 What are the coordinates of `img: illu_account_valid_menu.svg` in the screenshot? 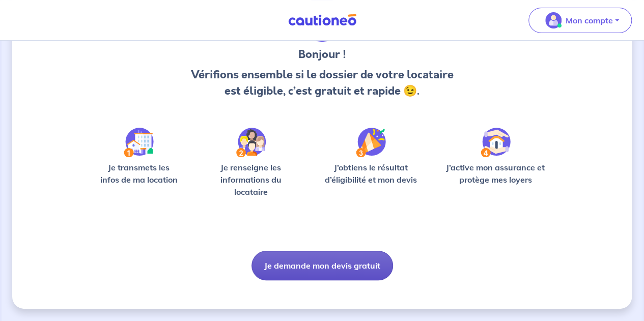 It's located at (553, 20).